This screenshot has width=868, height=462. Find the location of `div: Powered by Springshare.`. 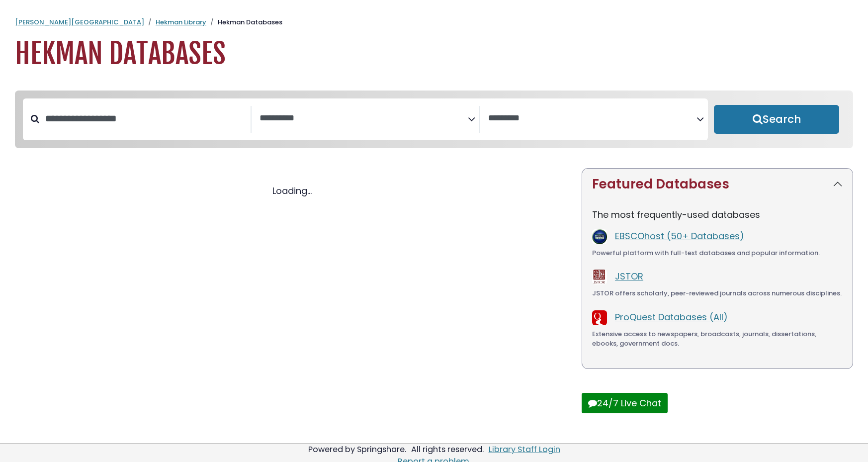

div: Powered by Springshare. is located at coordinates (356, 448).